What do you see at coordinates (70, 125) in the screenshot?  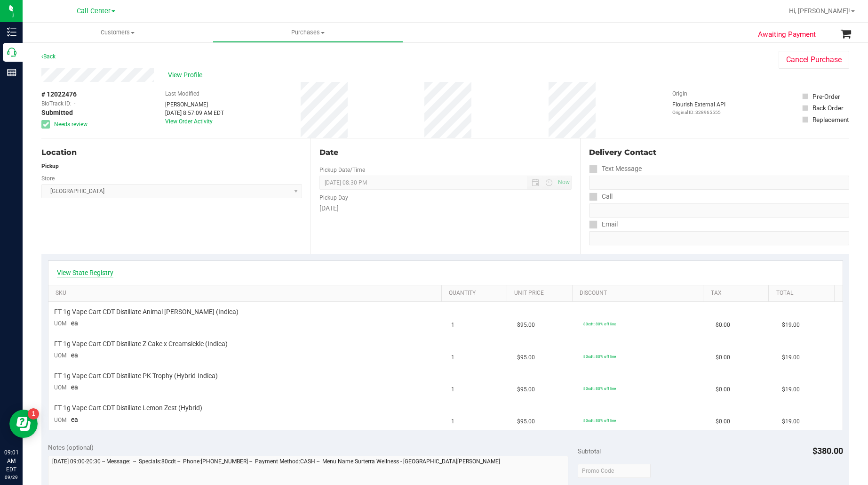 I see `span: Needs review` at bounding box center [70, 125].